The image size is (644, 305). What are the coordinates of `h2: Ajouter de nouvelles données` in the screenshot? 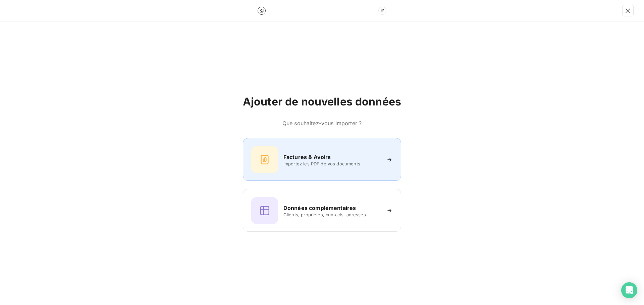 It's located at (322, 102).